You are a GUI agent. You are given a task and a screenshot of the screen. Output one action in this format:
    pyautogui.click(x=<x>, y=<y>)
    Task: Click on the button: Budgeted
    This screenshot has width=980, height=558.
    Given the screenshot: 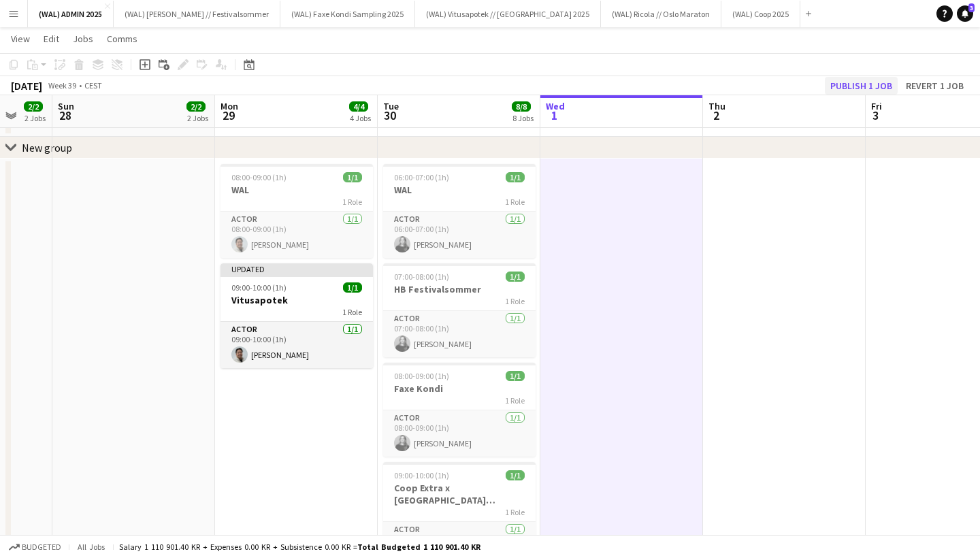 What is the action you would take?
    pyautogui.click(x=35, y=547)
    